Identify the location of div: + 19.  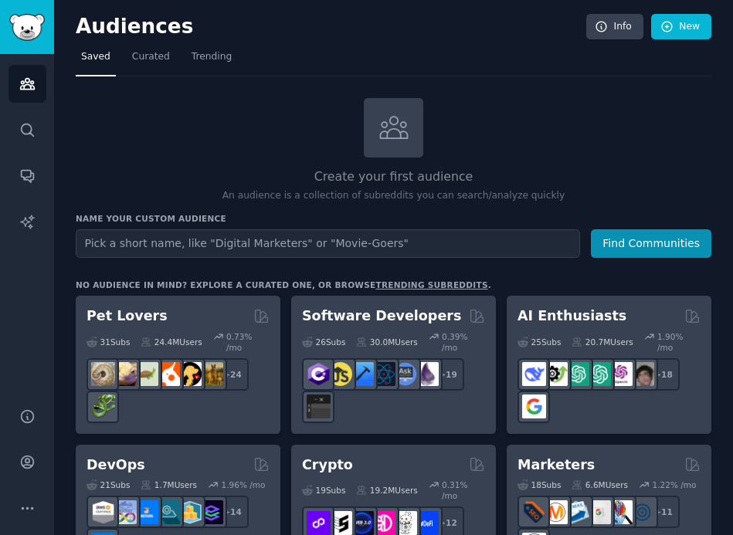
(448, 374).